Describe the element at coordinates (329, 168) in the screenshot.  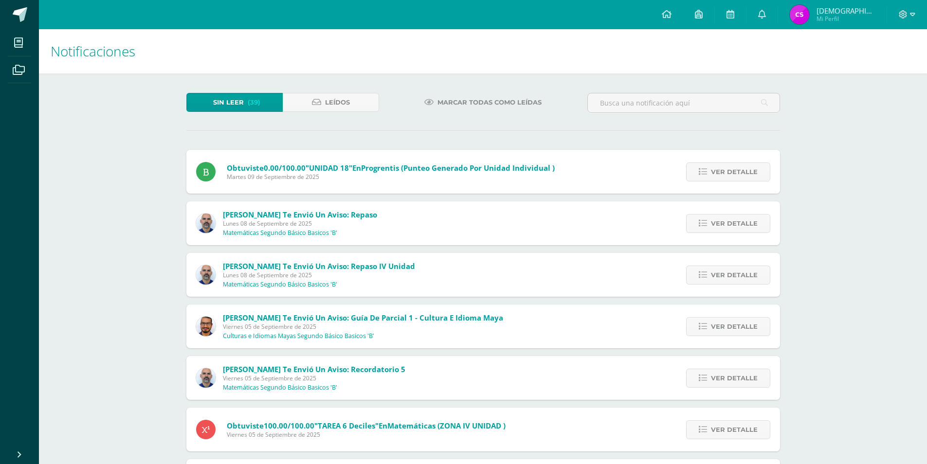
I see `span: "UNIDAD 18"` at that location.